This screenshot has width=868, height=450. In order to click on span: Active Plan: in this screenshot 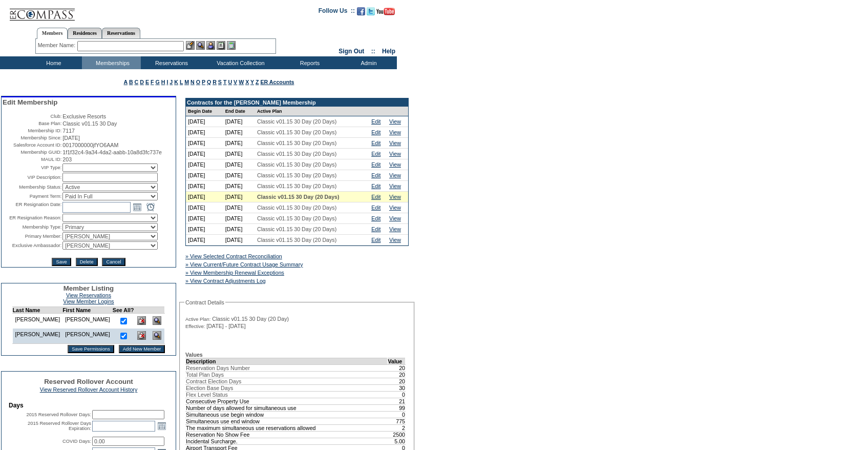, I will do `click(198, 319)`.